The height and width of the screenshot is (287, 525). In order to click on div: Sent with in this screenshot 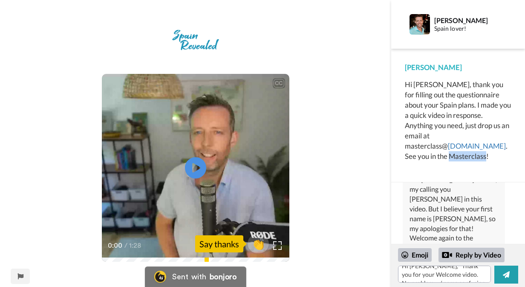, I will do `click(189, 276)`.